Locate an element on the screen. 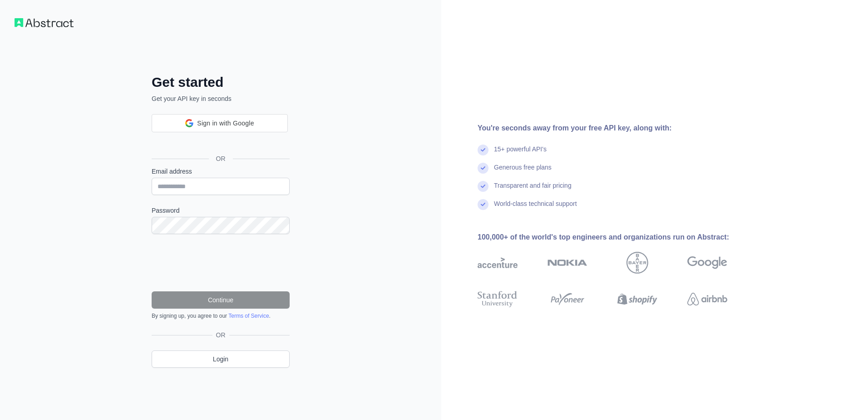 The image size is (868, 420). div: Generous free plans is located at coordinates (522, 171).